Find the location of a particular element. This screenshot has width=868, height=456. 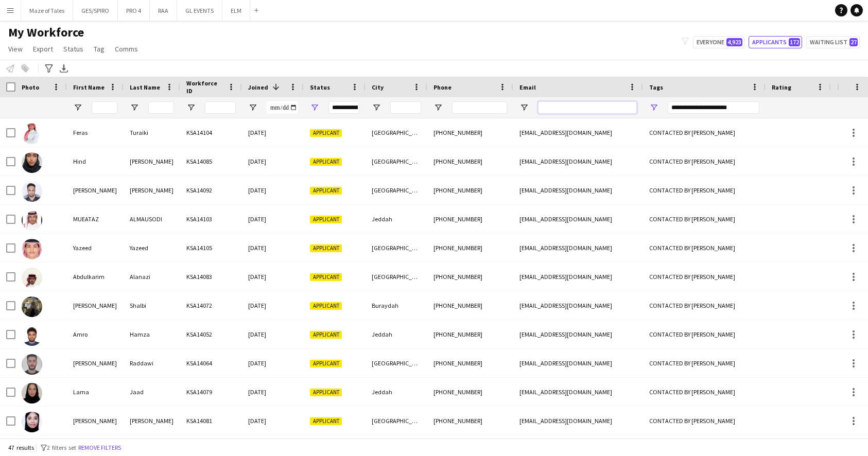

span: 4,923 is located at coordinates (734, 42).